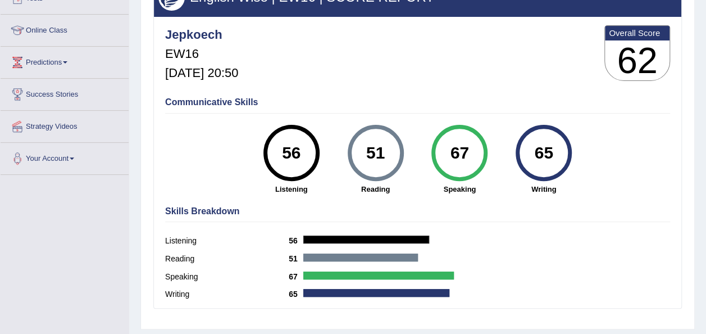 The height and width of the screenshot is (334, 706). Describe the element at coordinates (65, 29) in the screenshot. I see `a: Online Class` at that location.